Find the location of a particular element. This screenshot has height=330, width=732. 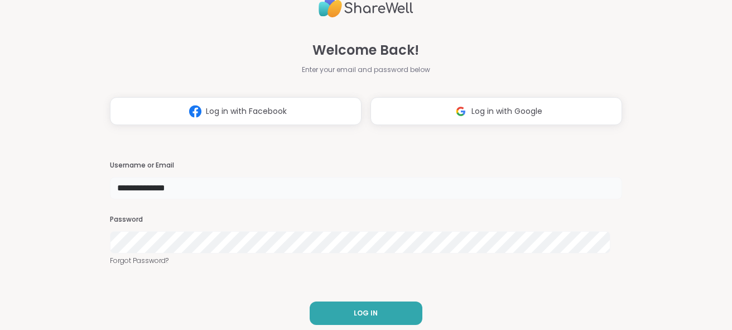

button: Log in with Google is located at coordinates (496, 111).